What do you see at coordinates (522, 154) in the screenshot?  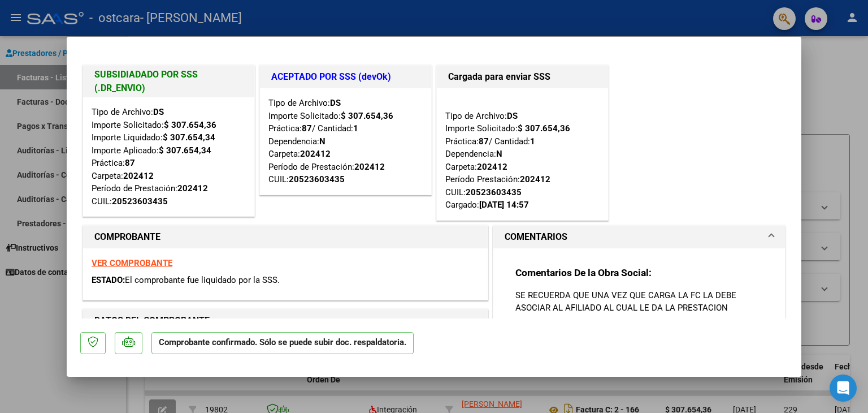 I see `div: Tipo de Archivo: Importe Solicitado: Práctica: / Cantidad: Dependencia: Carpeta: Período Prestaci...` at bounding box center [522, 154].